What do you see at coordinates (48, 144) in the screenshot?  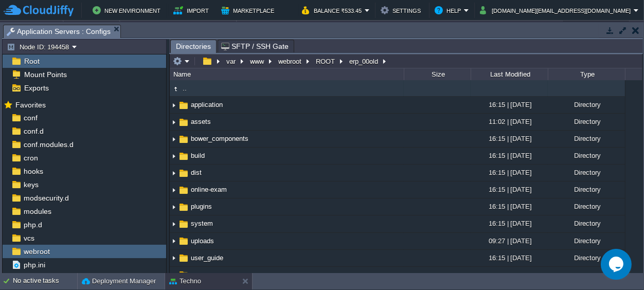 I see `span: conf.modules.d` at bounding box center [48, 144].